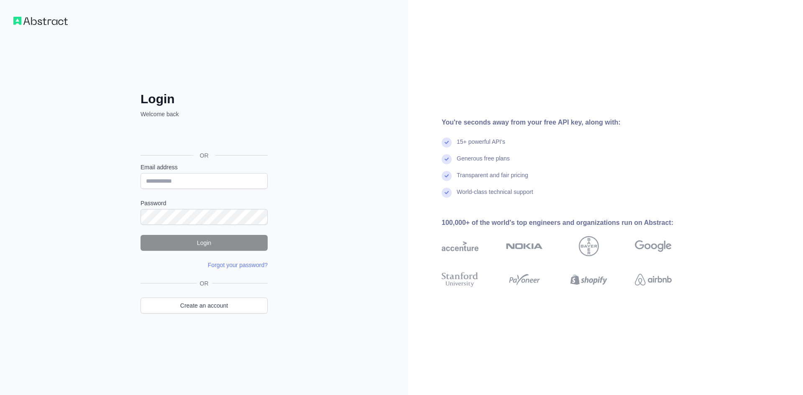 The height and width of the screenshot is (395, 803). I want to click on div: Generous free plans, so click(483, 163).